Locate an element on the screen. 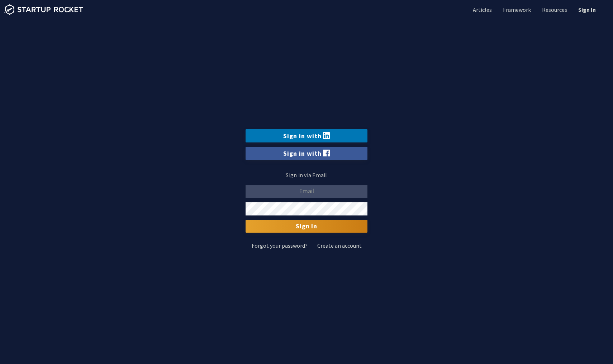 This screenshot has height=364, width=613. a: Create an account is located at coordinates (340, 246).